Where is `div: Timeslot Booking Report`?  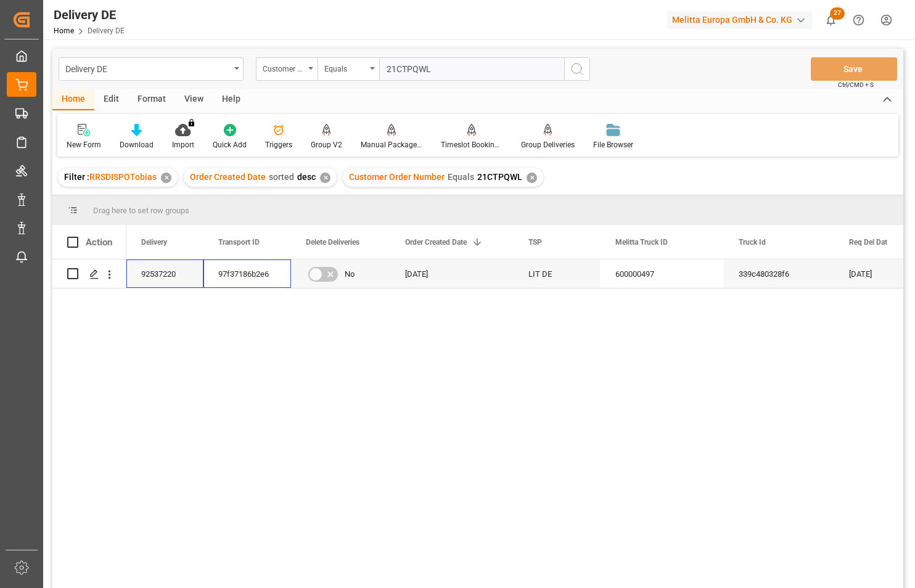
div: Timeslot Booking Report is located at coordinates (472, 145).